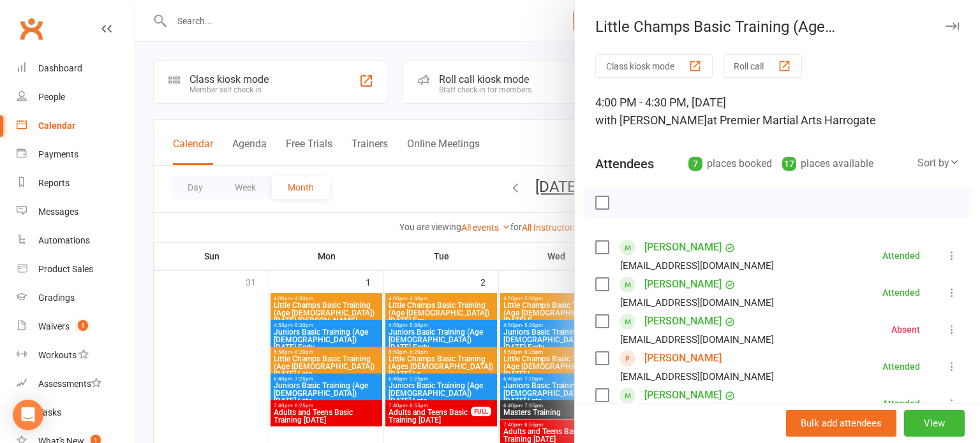 The image size is (980, 443). Describe the element at coordinates (654, 66) in the screenshot. I see `button: Class kiosk mode` at that location.